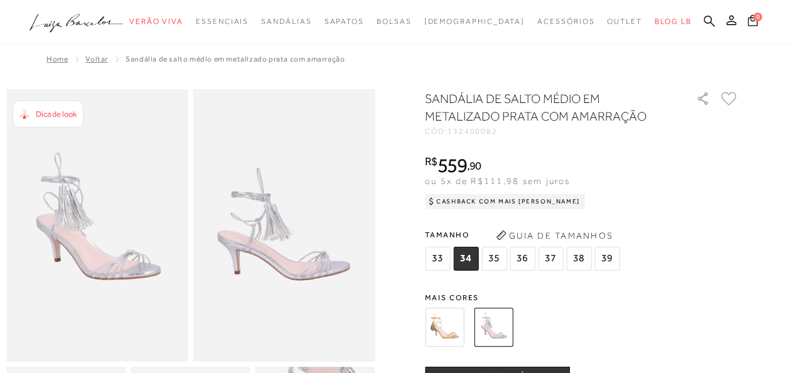  Describe the element at coordinates (156, 21) in the screenshot. I see `span: Verão Viva` at that location.